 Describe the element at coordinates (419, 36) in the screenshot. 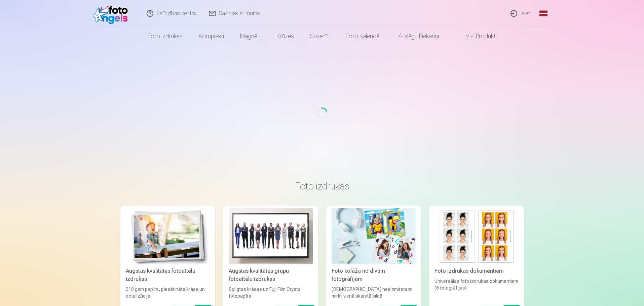

I see `a: Atslēgu piekariņi` at that location.